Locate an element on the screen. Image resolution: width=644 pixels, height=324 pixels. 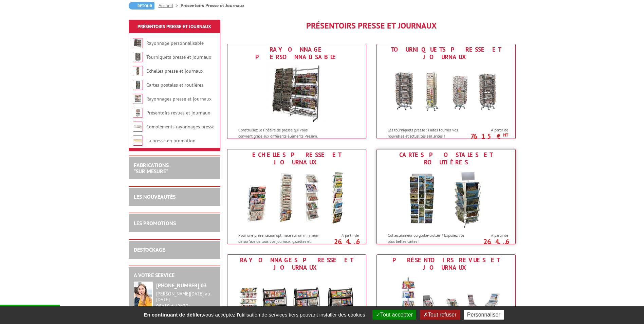
div: 08h30 à 12h30 13h30 à 17h30 is located at coordinates (186, 303).